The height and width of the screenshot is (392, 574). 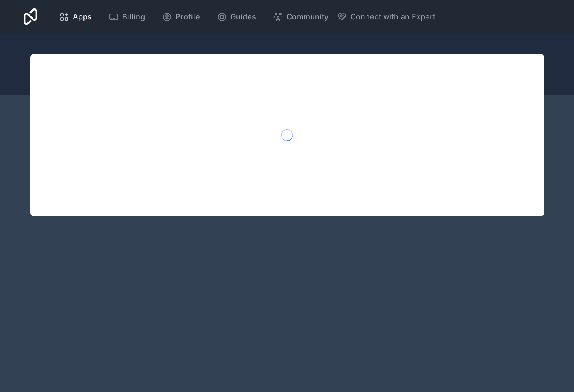 What do you see at coordinates (307, 17) in the screenshot?
I see `span: Community` at bounding box center [307, 17].